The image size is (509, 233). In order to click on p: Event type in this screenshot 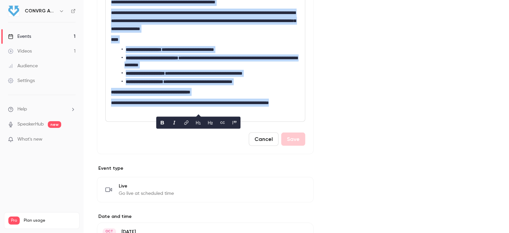, I will do `click(205, 168)`.